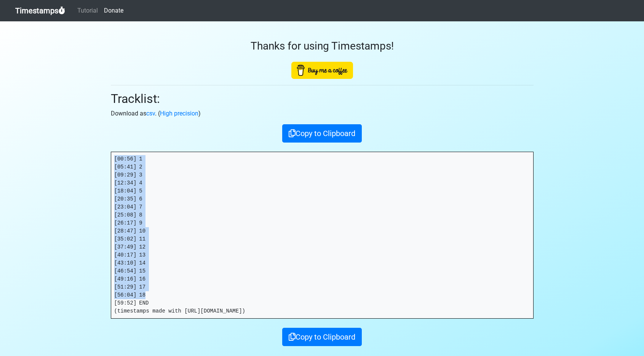 The height and width of the screenshot is (356, 644). I want to click on a: High precision, so click(179, 113).